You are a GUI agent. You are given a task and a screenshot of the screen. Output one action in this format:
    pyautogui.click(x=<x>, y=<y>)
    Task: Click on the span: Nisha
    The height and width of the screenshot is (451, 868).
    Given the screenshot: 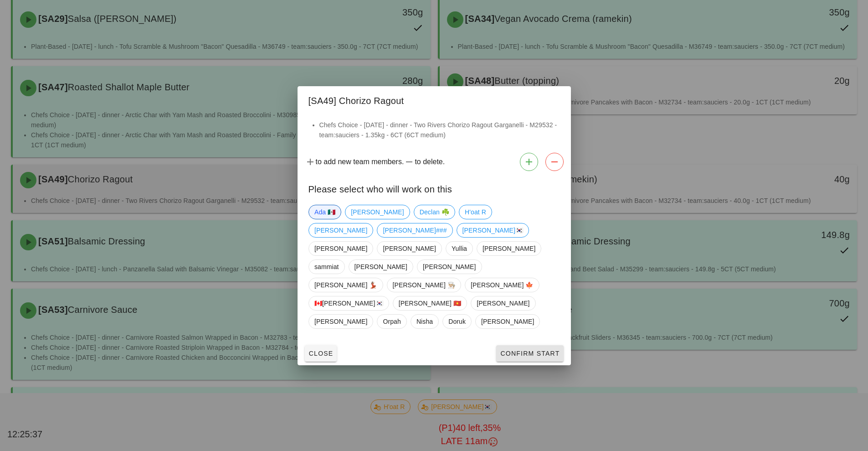 What is the action you would take?
    pyautogui.click(x=424, y=322)
    